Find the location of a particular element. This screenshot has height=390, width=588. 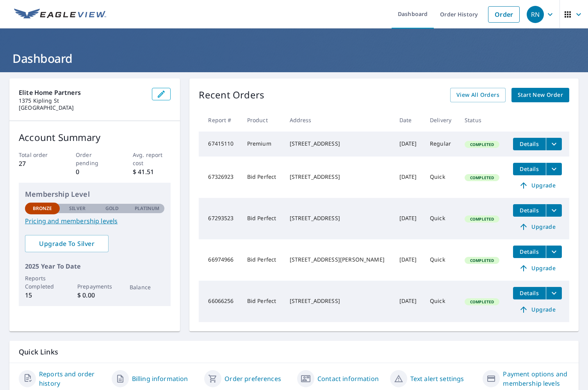

p: Balance is located at coordinates (147, 287).